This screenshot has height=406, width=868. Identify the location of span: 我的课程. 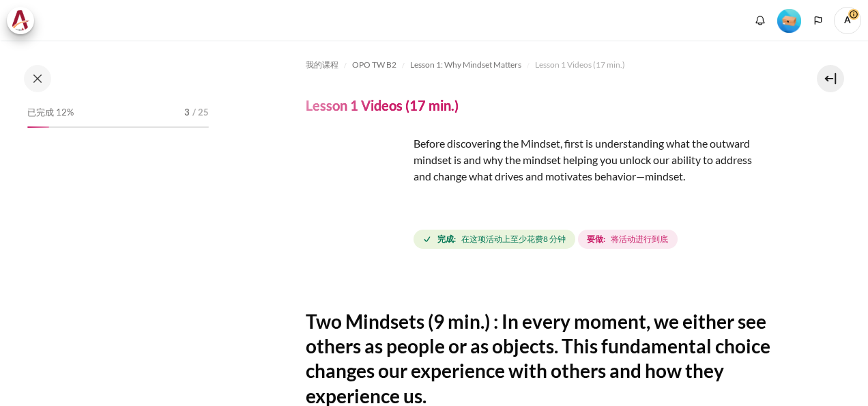
(322, 65).